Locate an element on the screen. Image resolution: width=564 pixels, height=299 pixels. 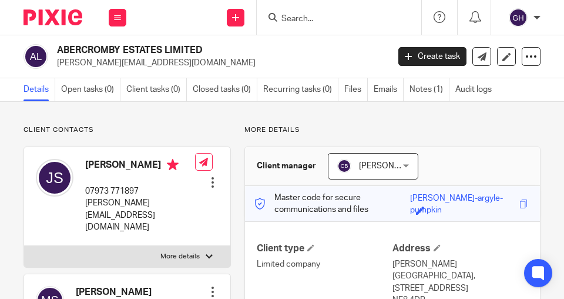
h4: Address is located at coordinates (460, 248).